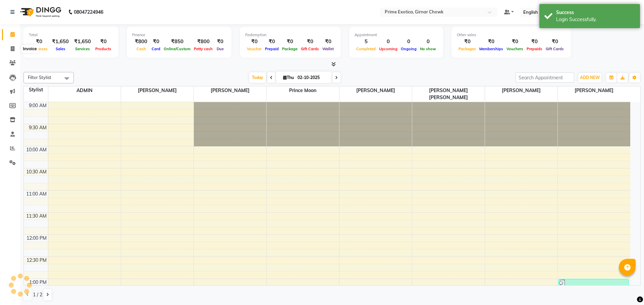 This screenshot has width=644, height=305. I want to click on div: Success, so click(595, 13).